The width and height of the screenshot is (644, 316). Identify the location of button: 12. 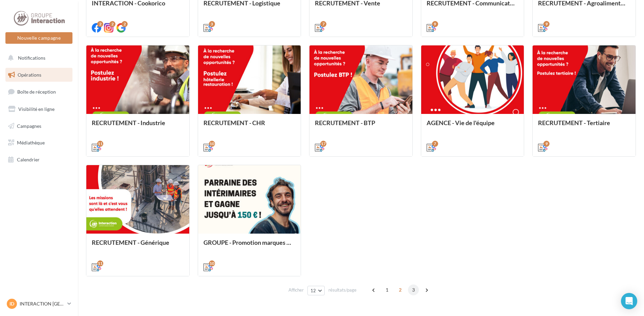
(316, 291).